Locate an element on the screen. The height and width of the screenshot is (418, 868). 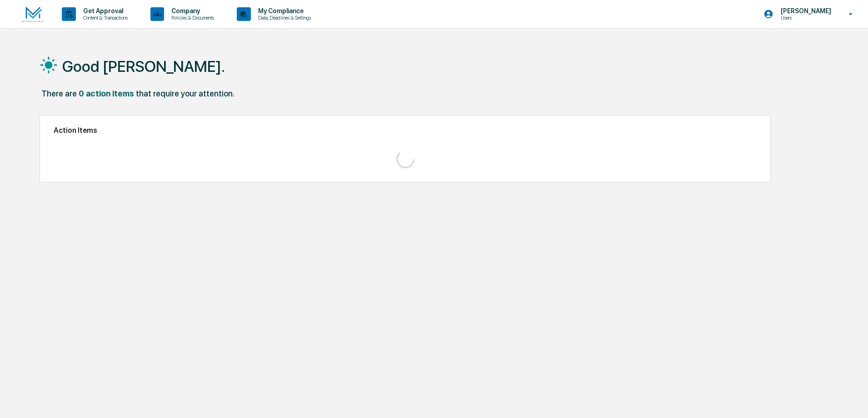
p: Get Approval is located at coordinates (104, 11).